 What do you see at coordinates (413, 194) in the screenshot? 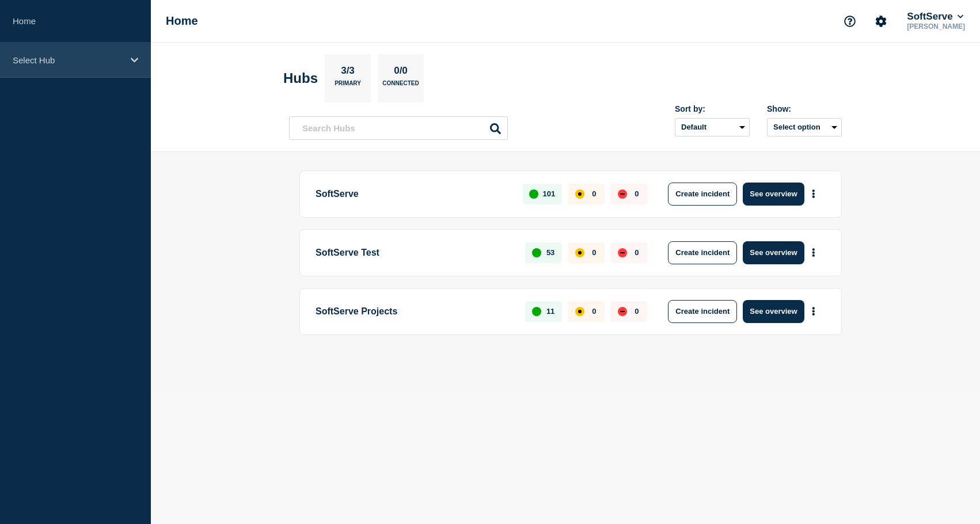
I see `p: SoftServe` at bounding box center [413, 194].